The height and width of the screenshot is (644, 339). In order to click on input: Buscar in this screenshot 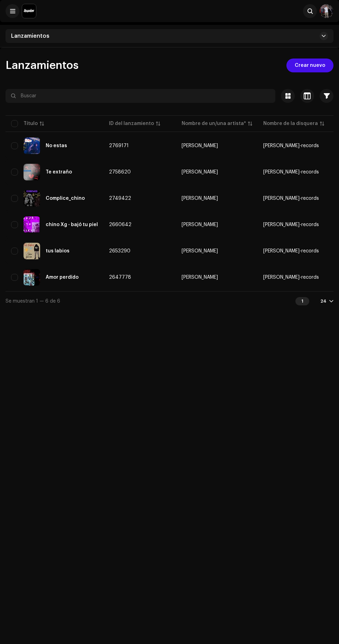, I will do `click(140, 96)`.